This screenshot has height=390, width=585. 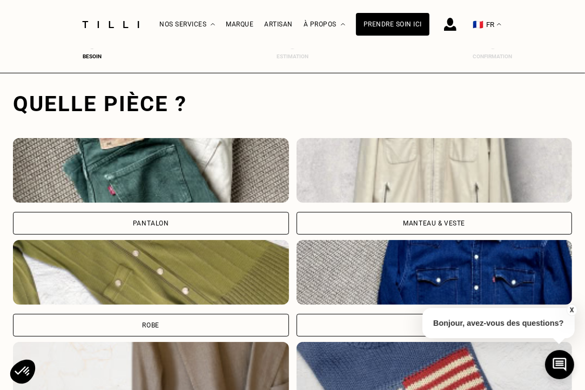 I want to click on img: Tilli retouche votre Robe, so click(x=151, y=273).